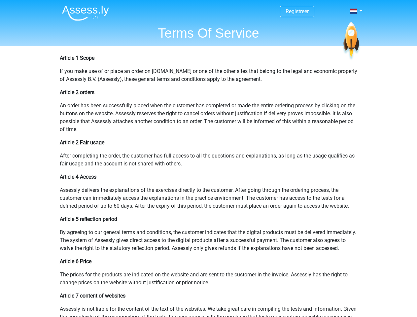 The width and height of the screenshot is (417, 317). Describe the element at coordinates (209, 198) in the screenshot. I see `p: Assessly delivers the explanations of the exercises directly to the customer. After going through...` at that location.